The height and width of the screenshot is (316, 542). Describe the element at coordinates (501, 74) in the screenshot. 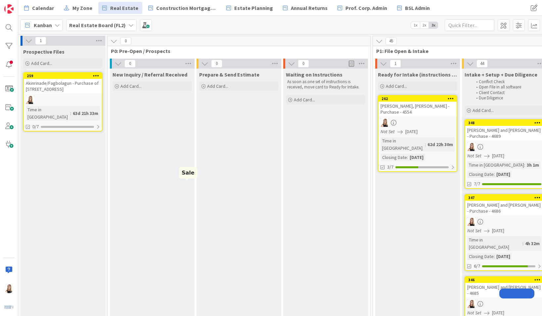

I see `span: Intake + Setup + Due Diligence` at that location.